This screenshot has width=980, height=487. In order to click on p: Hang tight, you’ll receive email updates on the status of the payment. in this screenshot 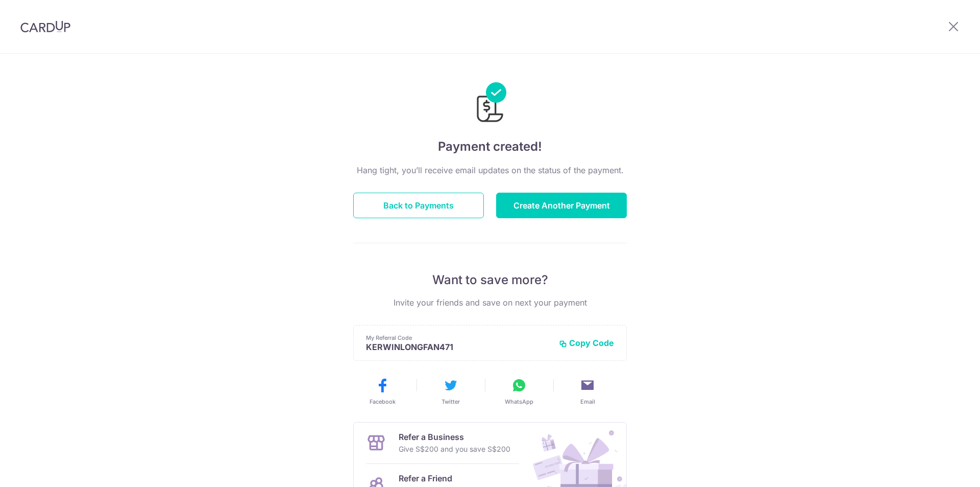, I will do `click(490, 171)`.